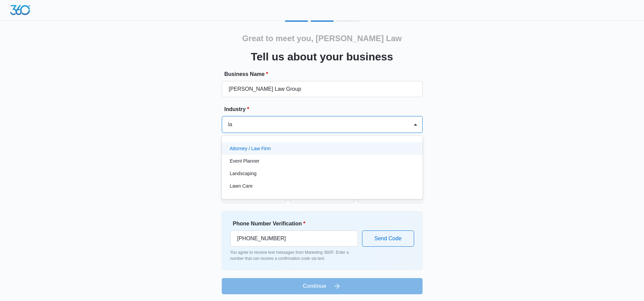 This screenshot has width=644, height=301. Describe the element at coordinates (325, 110) in the screenshot. I see `label: Industry` at that location.